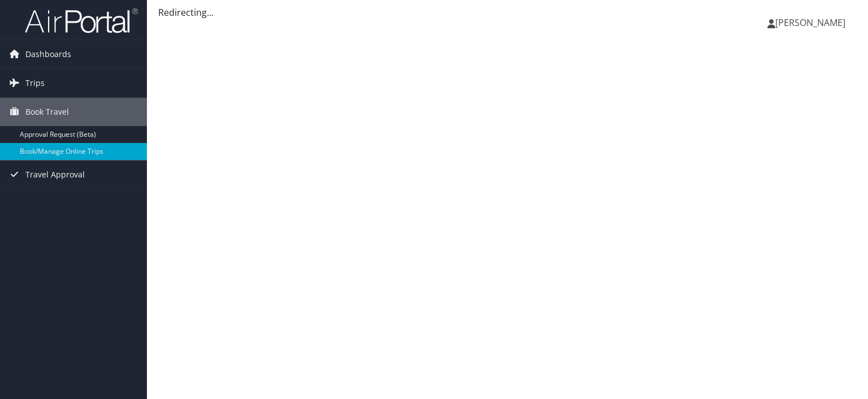  I want to click on span: Travel Approval, so click(55, 175).